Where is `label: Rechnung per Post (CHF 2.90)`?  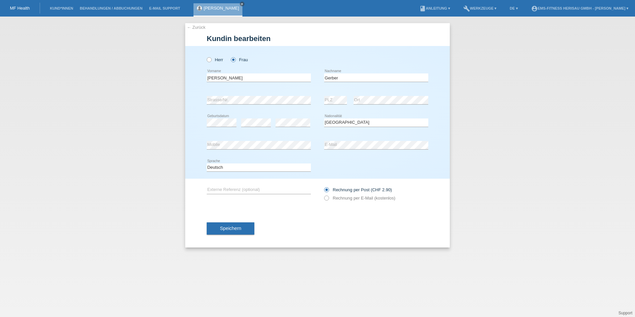 label: Rechnung per Post (CHF 2.90) is located at coordinates (358, 189).